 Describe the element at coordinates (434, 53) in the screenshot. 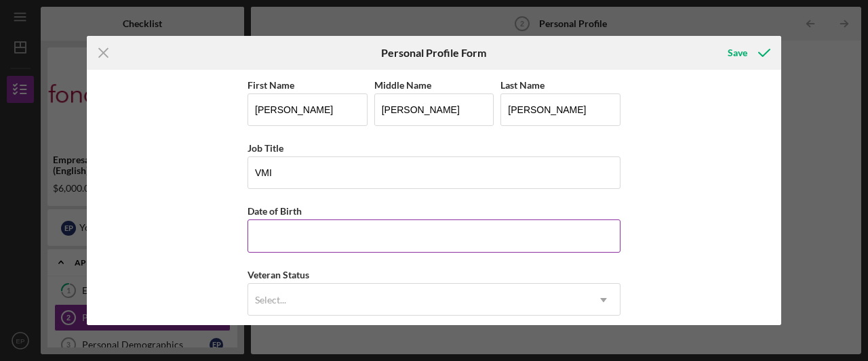

I see `h6: Personal Profile Form` at that location.